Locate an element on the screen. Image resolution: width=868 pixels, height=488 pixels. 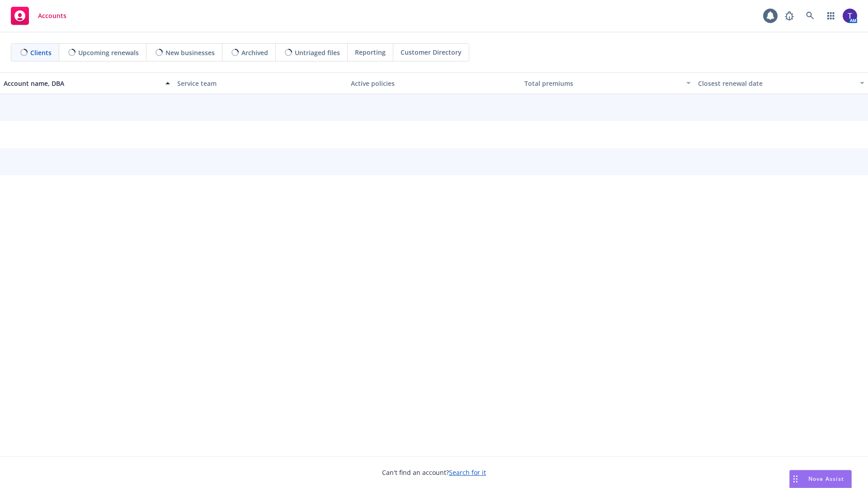
a: Accounts is located at coordinates (39, 16).